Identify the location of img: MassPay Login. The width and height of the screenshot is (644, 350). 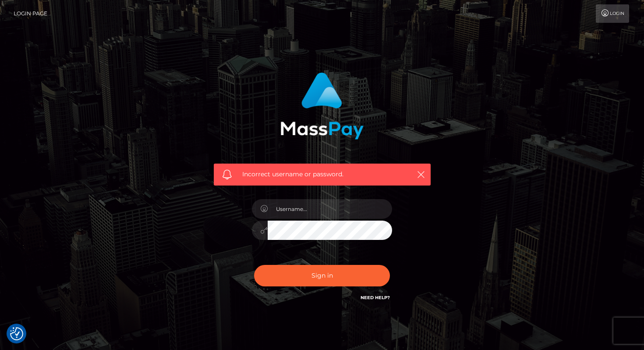
(322, 106).